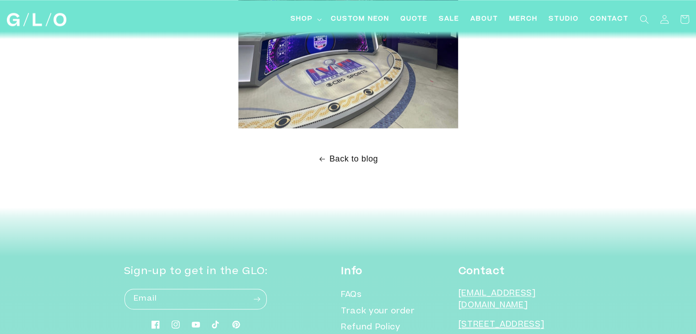 The image size is (696, 334). What do you see at coordinates (37, 19) in the screenshot?
I see `img: GLO Studio` at bounding box center [37, 19].